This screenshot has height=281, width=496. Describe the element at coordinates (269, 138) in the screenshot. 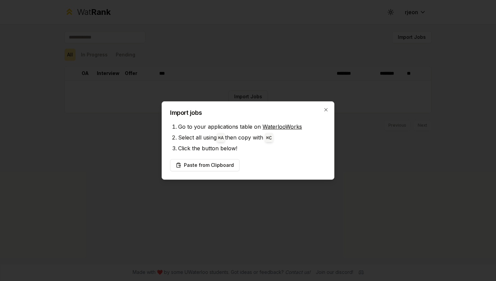

I see `code: ⌘ C` at that location.